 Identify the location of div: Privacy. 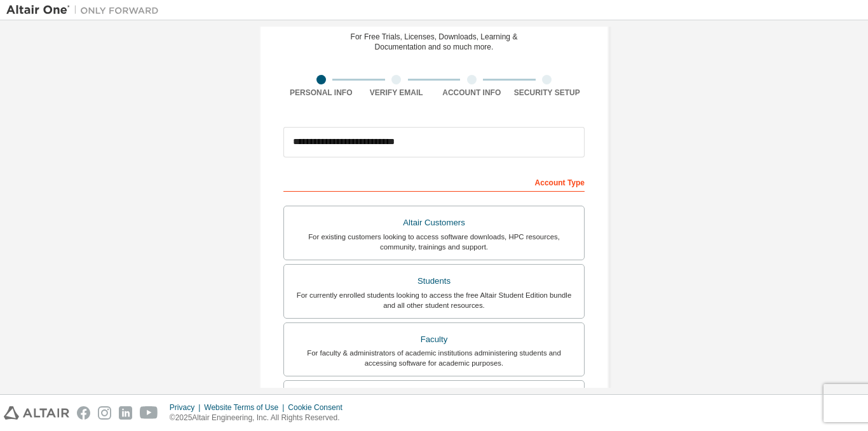
(187, 408).